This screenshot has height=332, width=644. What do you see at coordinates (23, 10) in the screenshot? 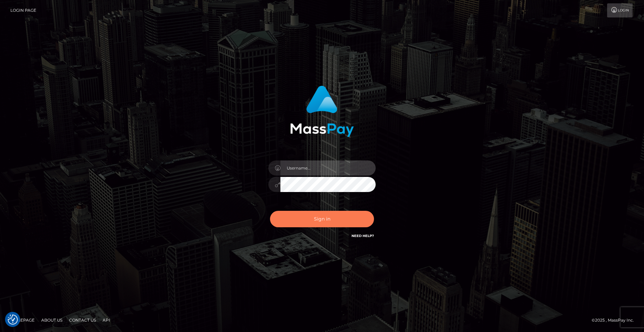
I see `a: Login Page` at bounding box center [23, 10].